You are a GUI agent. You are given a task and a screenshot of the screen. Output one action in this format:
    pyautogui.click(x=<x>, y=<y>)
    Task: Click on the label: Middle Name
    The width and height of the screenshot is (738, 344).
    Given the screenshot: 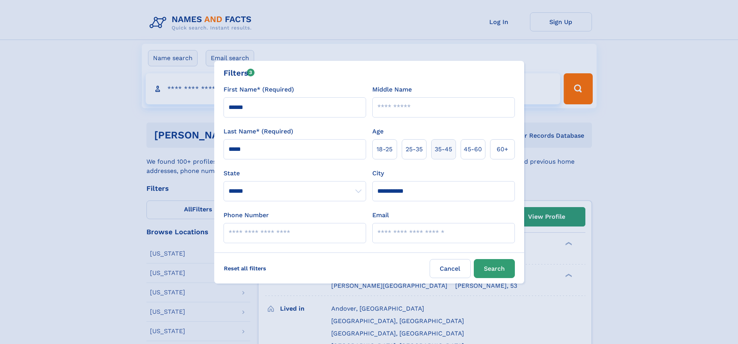 What is the action you would take?
    pyautogui.click(x=392, y=90)
    